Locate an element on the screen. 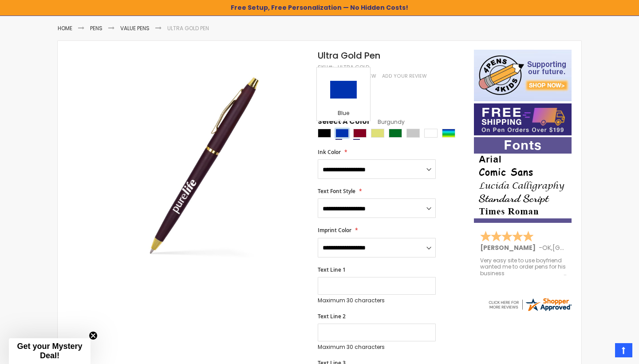 This screenshot has height=364, width=639. a: 1 Review is located at coordinates (366, 76).